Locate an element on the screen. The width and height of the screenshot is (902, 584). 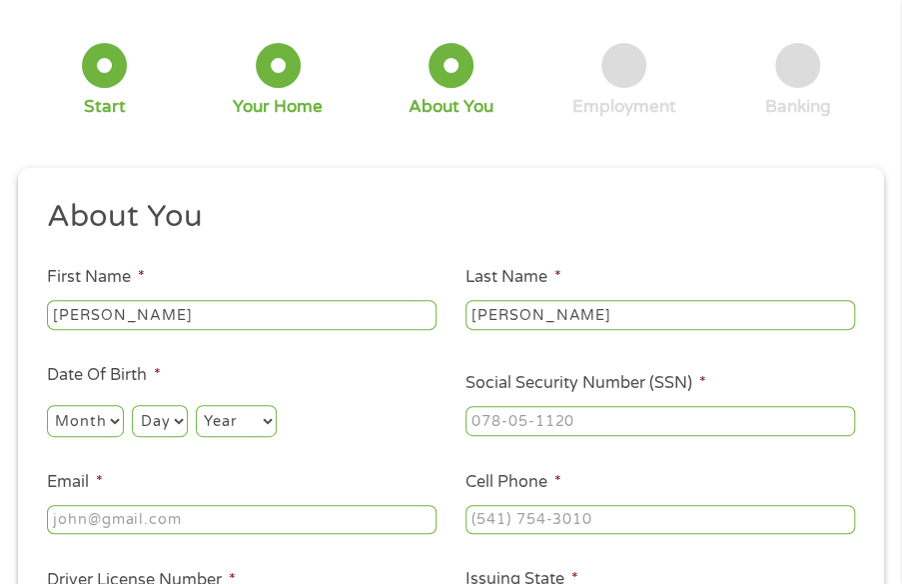
input: john@gmail.com is located at coordinates (242, 520).